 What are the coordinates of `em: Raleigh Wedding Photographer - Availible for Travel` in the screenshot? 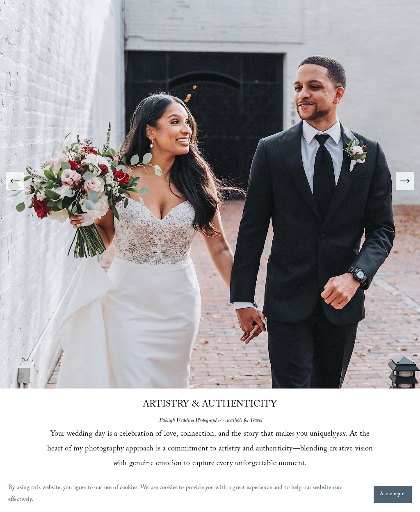 It's located at (211, 420).